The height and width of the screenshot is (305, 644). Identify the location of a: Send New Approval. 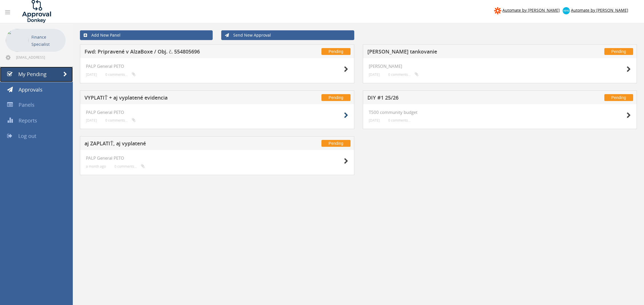
(288, 35).